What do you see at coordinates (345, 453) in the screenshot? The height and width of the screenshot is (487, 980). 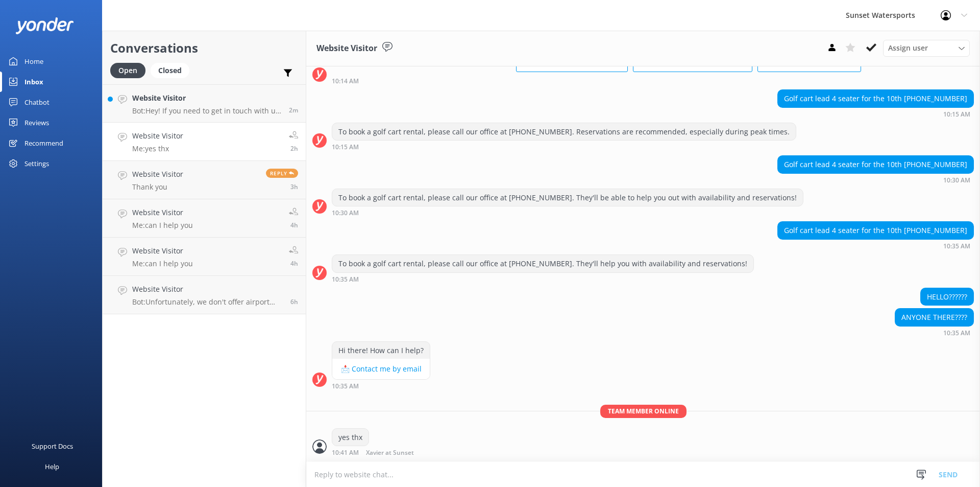 I see `strong: 10:41 AM` at bounding box center [345, 453].